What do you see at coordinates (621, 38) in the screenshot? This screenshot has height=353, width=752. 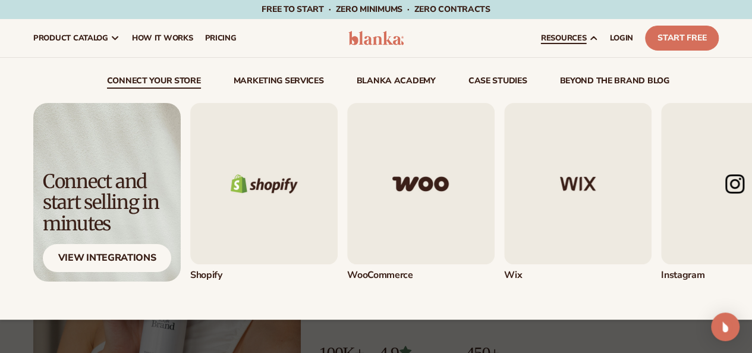 I see `a: LOGIN` at bounding box center [621, 38].